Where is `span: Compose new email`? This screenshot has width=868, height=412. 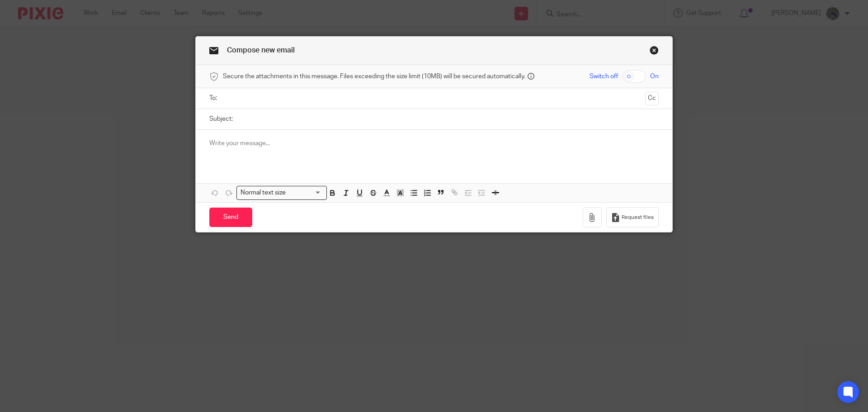 span: Compose new email is located at coordinates (261, 50).